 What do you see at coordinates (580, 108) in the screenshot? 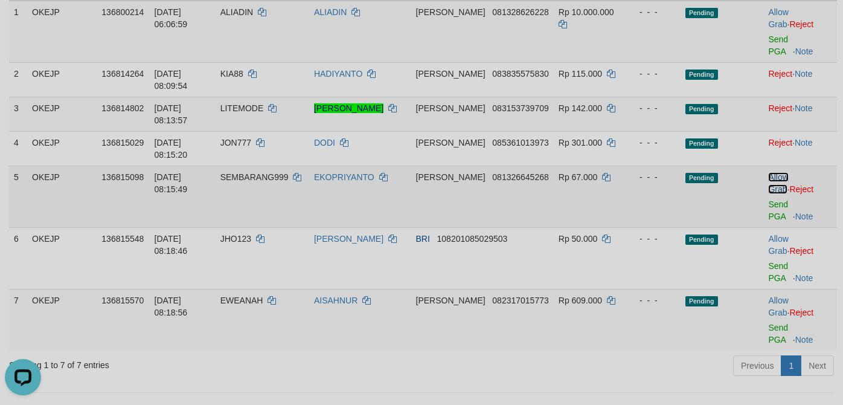
I see `span: Rp 142.000` at bounding box center [580, 108].